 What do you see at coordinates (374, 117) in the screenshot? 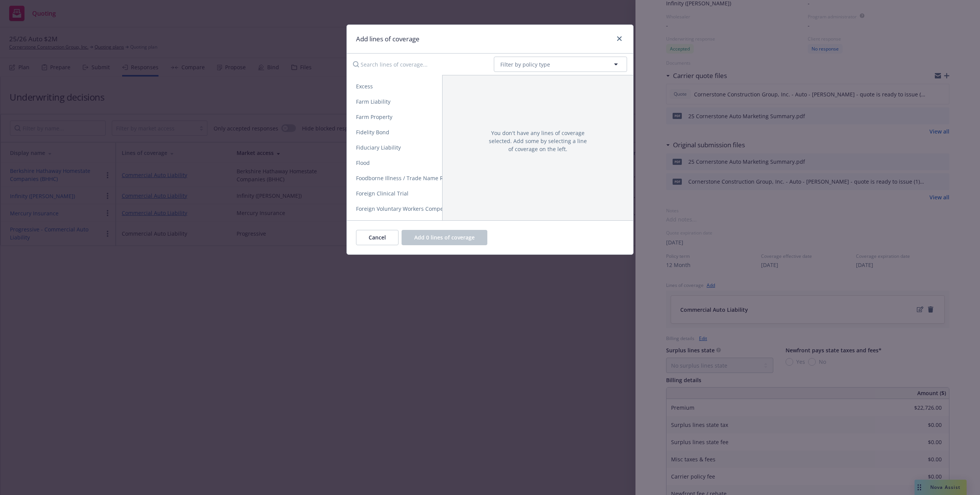
I see `span: Farm Property` at bounding box center [374, 117].